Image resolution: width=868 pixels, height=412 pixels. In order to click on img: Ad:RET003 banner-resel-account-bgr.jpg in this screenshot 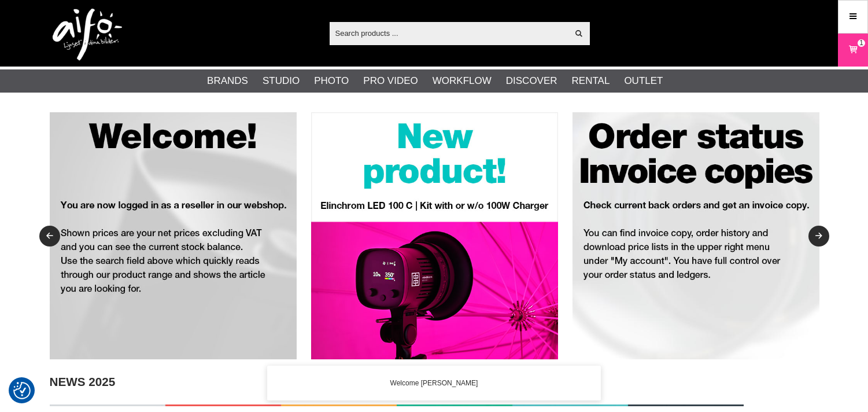, I will do `click(696, 236)`.